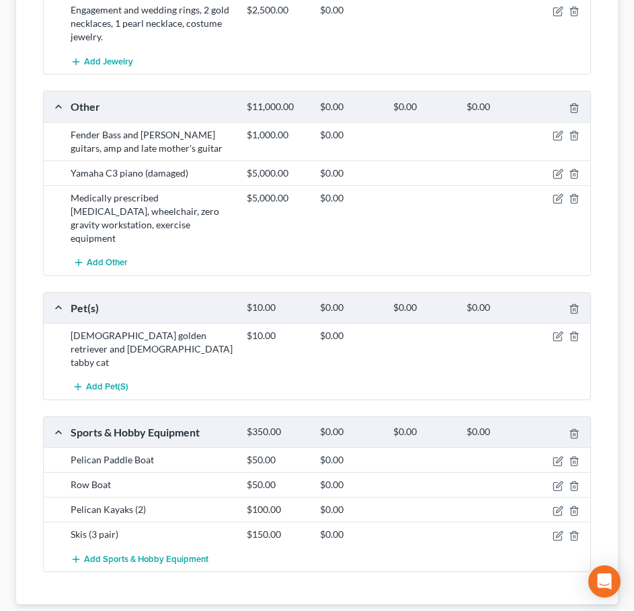  I want to click on button: Add Sports & Hobby Equipment, so click(139, 559).